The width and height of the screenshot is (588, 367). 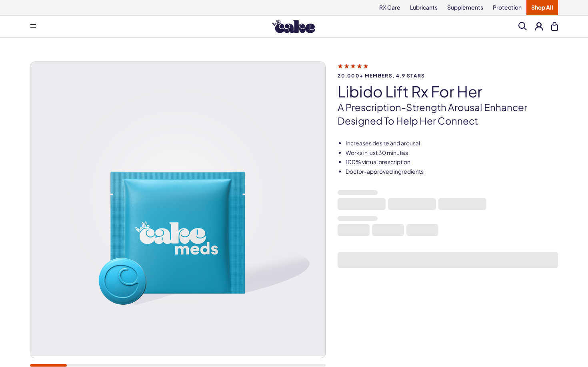 I want to click on li: Doctor-approved ingredients, so click(x=452, y=172).